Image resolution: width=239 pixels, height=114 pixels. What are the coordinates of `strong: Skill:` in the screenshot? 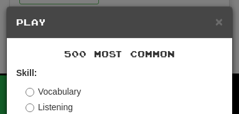 It's located at (26, 73).